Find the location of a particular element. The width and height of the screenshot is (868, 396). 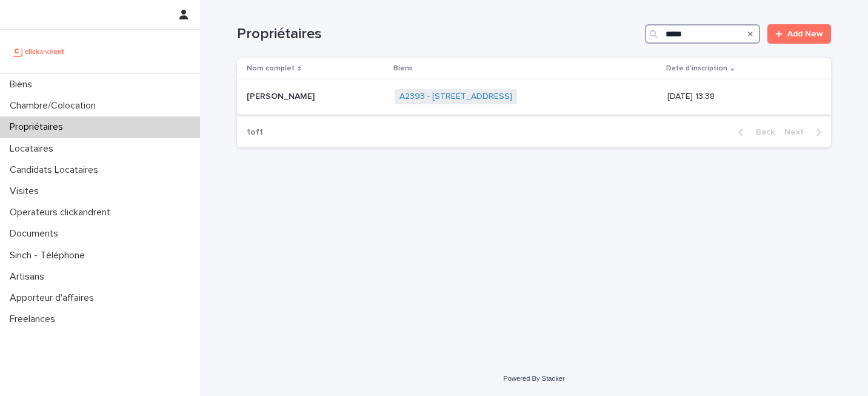

p: Candidats Locataires is located at coordinates (56, 169).